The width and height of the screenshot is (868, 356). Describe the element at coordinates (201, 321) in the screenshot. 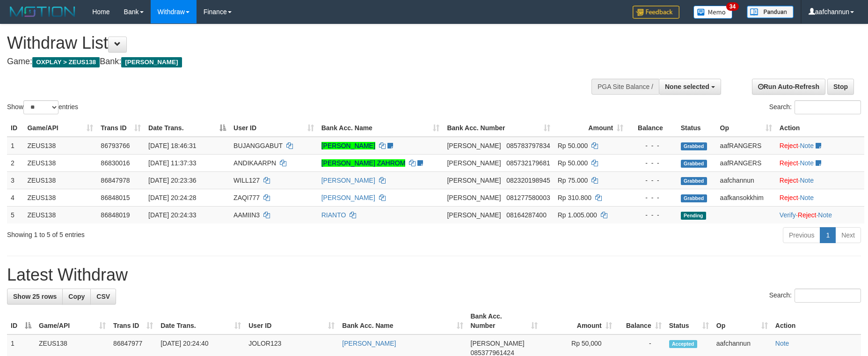

I see `th: Date Trans.: activate to sort column ascending` at that location.